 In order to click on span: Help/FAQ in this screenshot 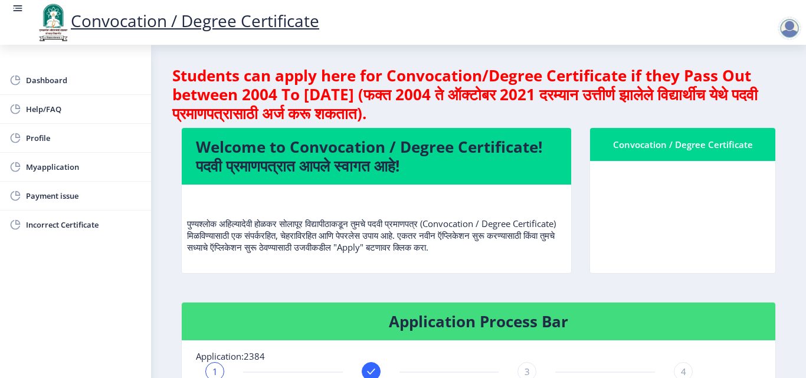, I will do `click(84, 109)`.